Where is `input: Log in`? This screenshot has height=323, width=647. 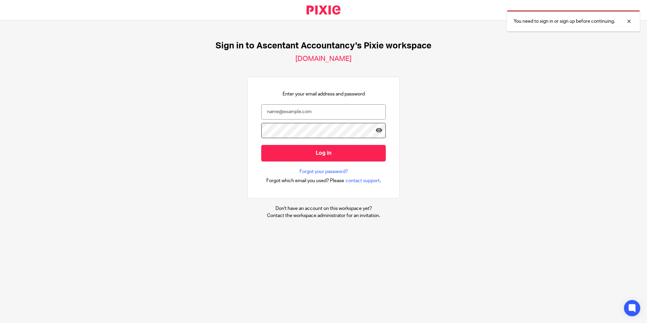 input: Log in is located at coordinates (324, 153).